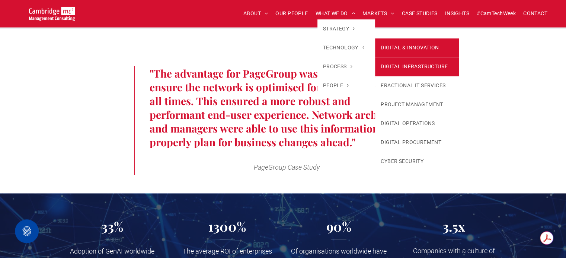 The width and height of the screenshot is (566, 258). I want to click on a: DIGITAL INFRASTRUCTURE, so click(417, 67).